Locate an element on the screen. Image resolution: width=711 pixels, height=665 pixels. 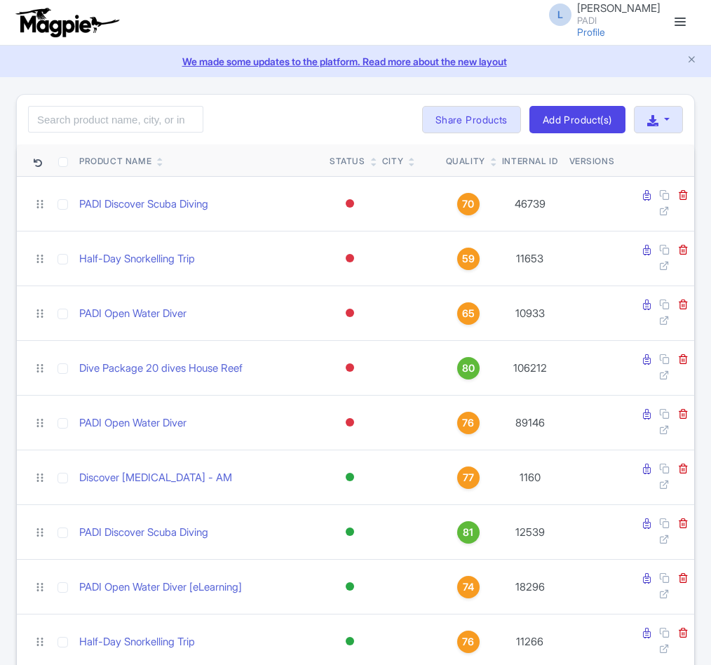
td: 18296 is located at coordinates (530, 587).